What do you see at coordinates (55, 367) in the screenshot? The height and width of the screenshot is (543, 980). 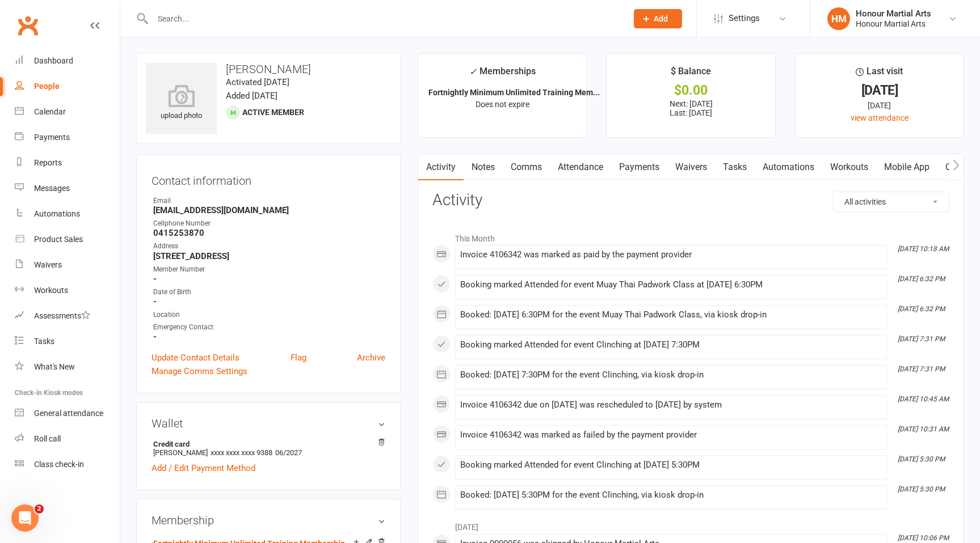 I see `div: What's New` at bounding box center [55, 367].